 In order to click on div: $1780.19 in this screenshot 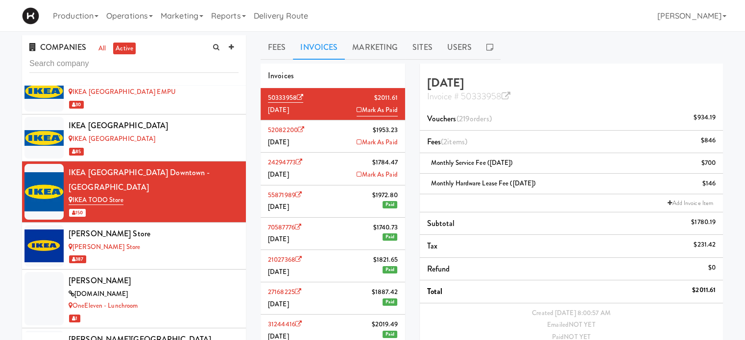, I will do `click(704, 222)`.